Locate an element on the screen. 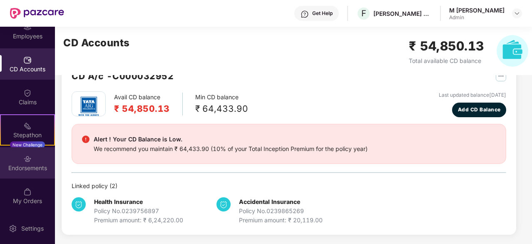  img: svg+xml;base64,PHN2ZyB4bWxucz0iaHR0cDovL3d3dy53My5vcmcvMjAwMC9zdmciIHdpZHRoPSIyMSIgaGVpZ2h0PSIyMC... is located at coordinates (27, 126).